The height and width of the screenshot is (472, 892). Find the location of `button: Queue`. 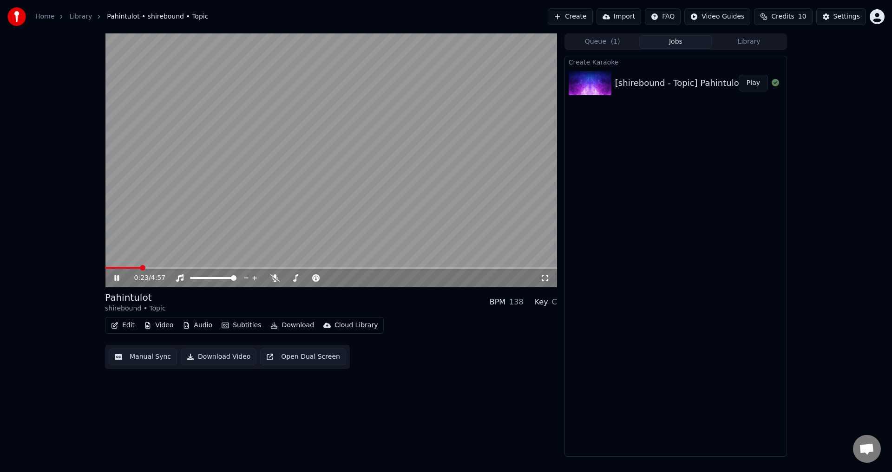

button: Queue is located at coordinates (602, 42).